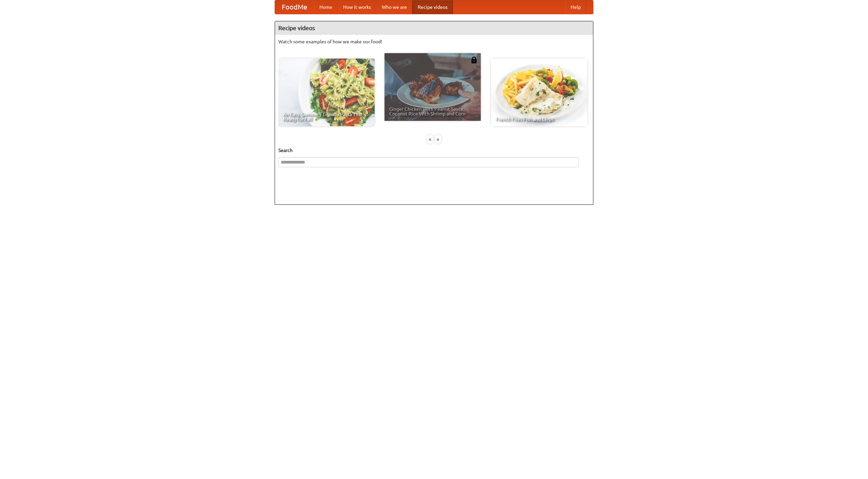 The width and height of the screenshot is (868, 479). I want to click on span: French Fries Fish and Chips, so click(539, 119).